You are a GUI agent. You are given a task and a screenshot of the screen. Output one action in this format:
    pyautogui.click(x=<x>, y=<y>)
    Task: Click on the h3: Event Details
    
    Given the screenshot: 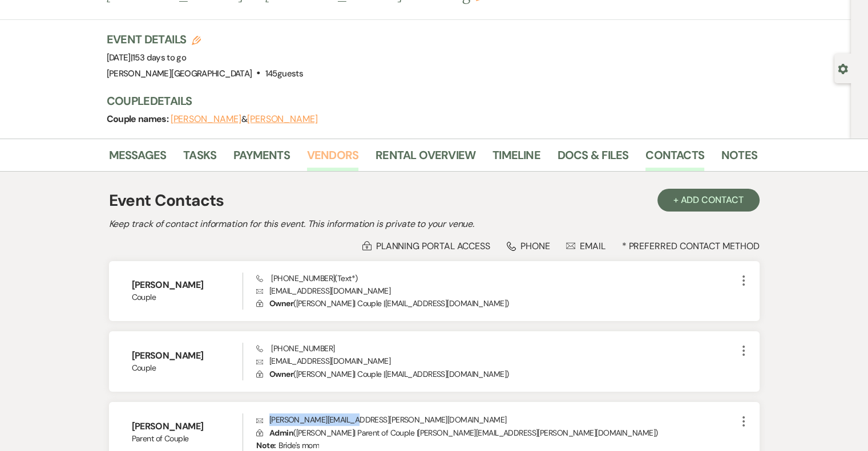 What is the action you would take?
    pyautogui.click(x=205, y=39)
    